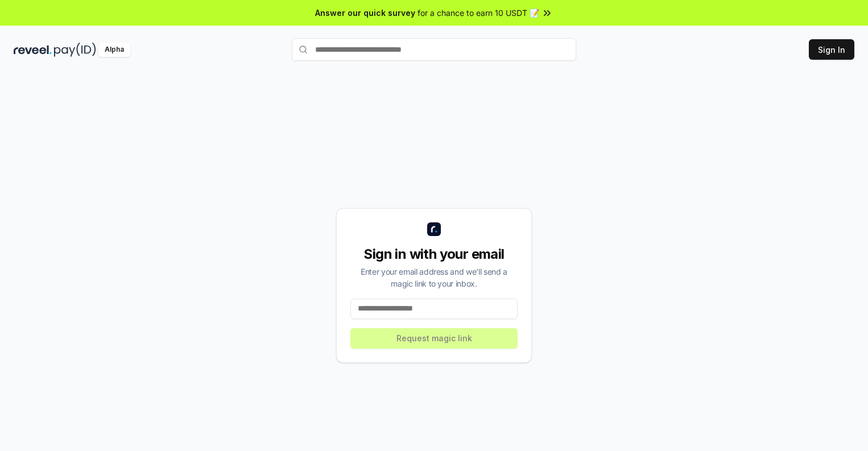 The image size is (868, 451). What do you see at coordinates (434, 229) in the screenshot?
I see `img: logo_small` at bounding box center [434, 229].